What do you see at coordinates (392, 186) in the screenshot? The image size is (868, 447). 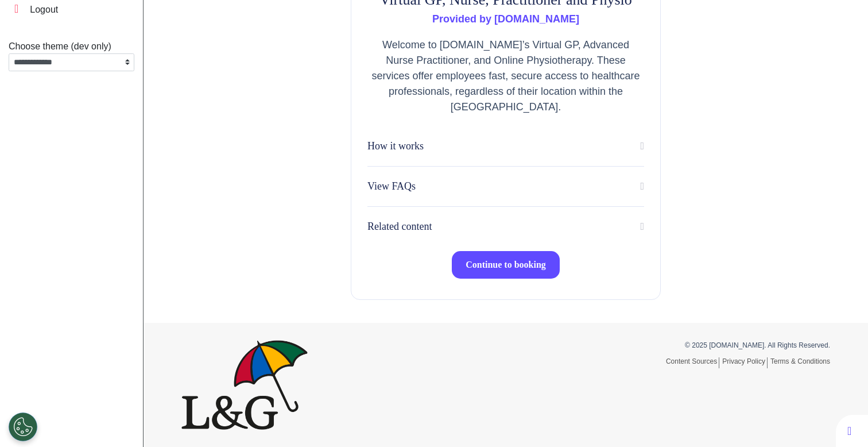 I see `p: View FAQs` at bounding box center [392, 186].